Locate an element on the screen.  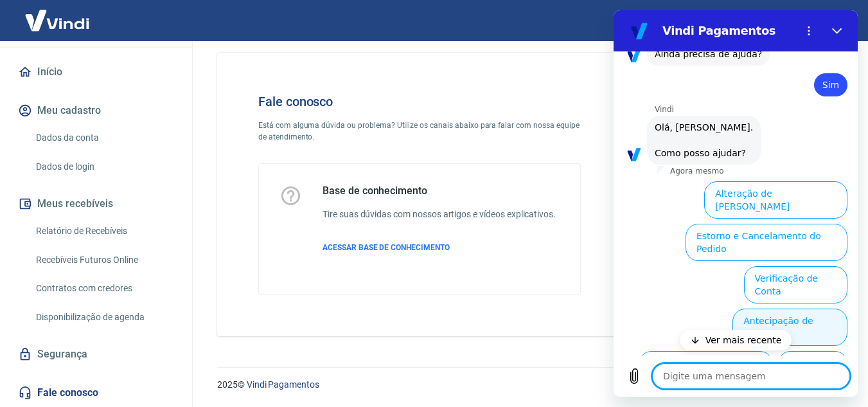
button: Fechar is located at coordinates (223, 20).